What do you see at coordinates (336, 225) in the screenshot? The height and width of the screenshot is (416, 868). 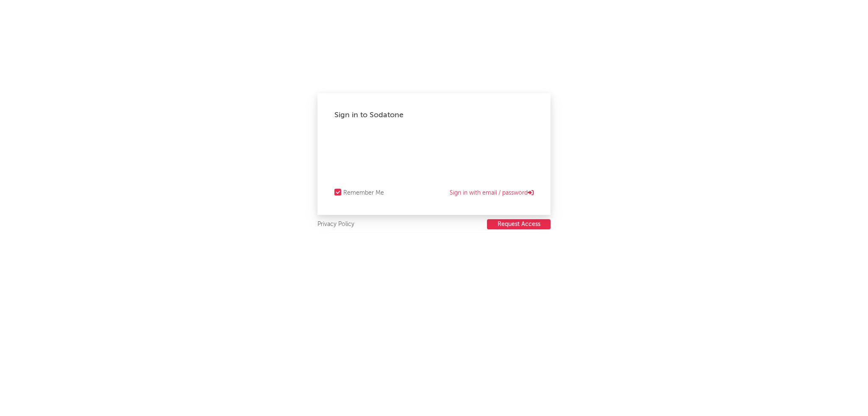 I see `a: Privacy Policy` at bounding box center [336, 225].